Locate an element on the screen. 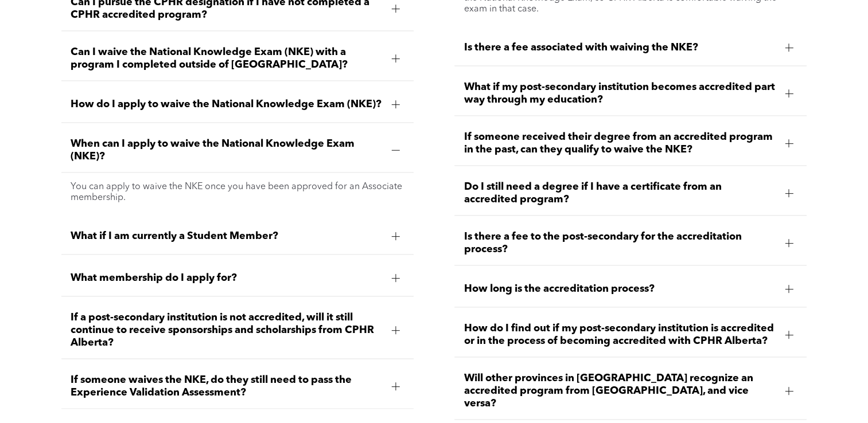  span: What membership do I apply for? is located at coordinates (227, 278).